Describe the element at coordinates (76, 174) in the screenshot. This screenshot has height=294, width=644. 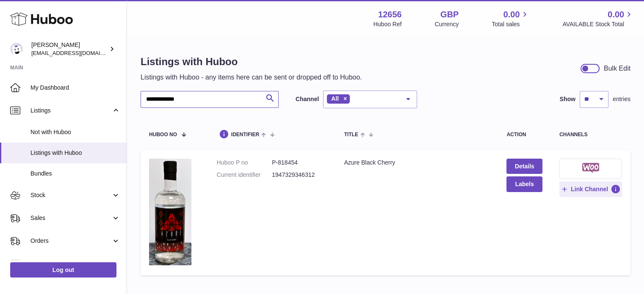
I see `span: Bundles` at that location.